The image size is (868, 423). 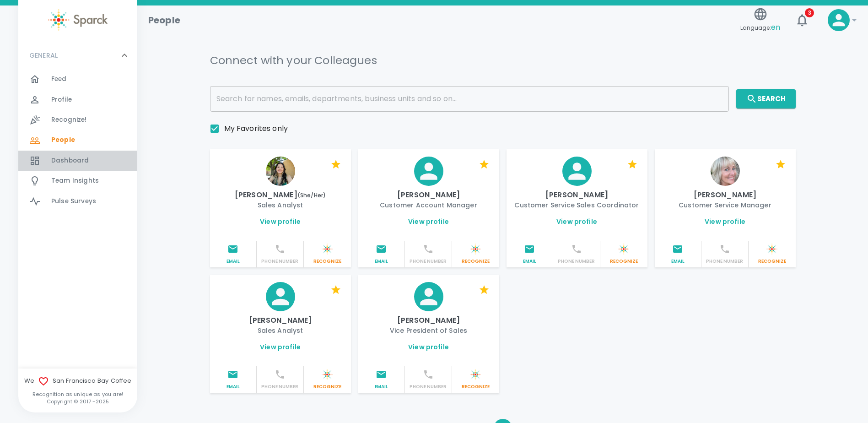 I want to click on img: Sparck logo, so click(x=78, y=19).